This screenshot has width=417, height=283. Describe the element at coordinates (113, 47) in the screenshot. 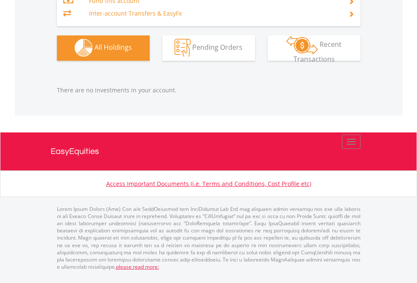

I see `span: All Holdings` at that location.